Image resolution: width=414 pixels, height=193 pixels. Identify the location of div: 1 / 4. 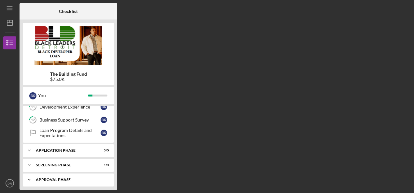
(103, 165).